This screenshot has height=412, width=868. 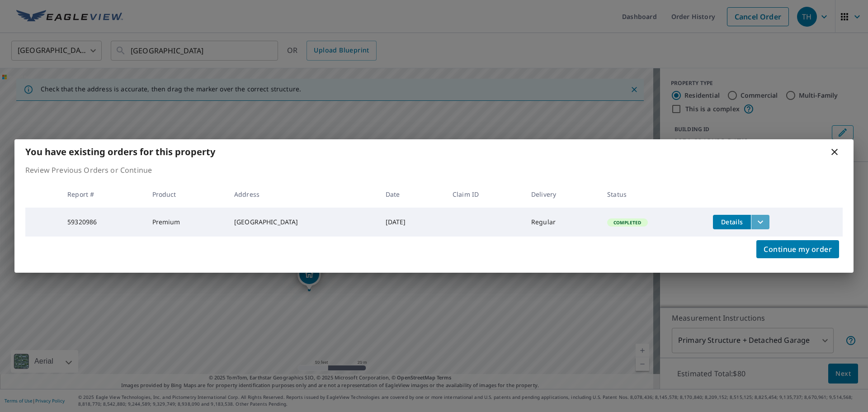 What do you see at coordinates (731, 222) in the screenshot?
I see `button: detailsBtn-59320986` at bounding box center [731, 222].